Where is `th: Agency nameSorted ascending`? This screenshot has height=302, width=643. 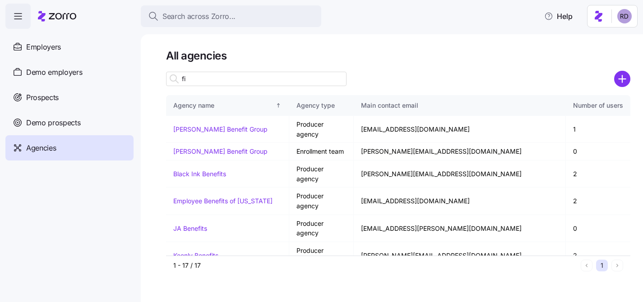
th: Agency nameSorted ascending is located at coordinates (227, 106).